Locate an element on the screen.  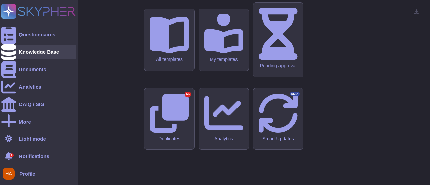
div: More is located at coordinates (25, 122).